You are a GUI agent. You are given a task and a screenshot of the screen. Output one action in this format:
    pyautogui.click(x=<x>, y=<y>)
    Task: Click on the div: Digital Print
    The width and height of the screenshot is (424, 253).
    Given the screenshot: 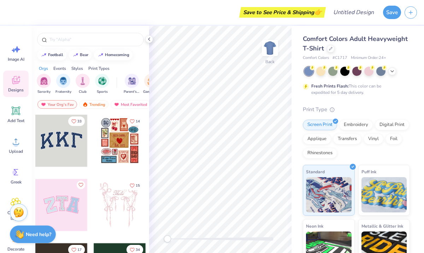 What is the action you would take?
    pyautogui.click(x=392, y=125)
    